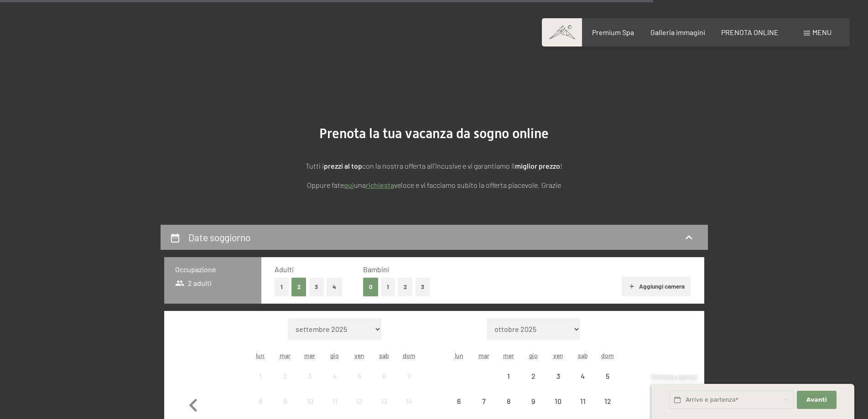 The image size is (868, 419). Describe the element at coordinates (434, 166) in the screenshot. I see `p: Tutti i con la nostra offerta all'incusive e vi garantiamo il !` at that location.